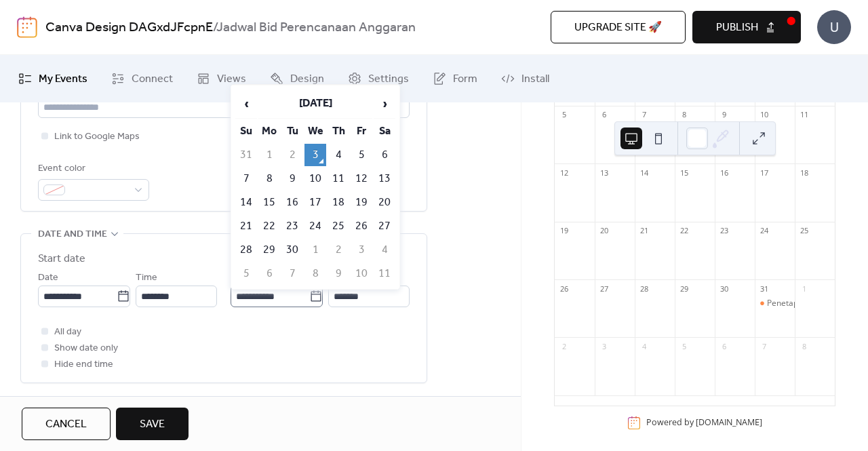 Image resolution: width=868 pixels, height=451 pixels. I want to click on td: 13, so click(384, 179).